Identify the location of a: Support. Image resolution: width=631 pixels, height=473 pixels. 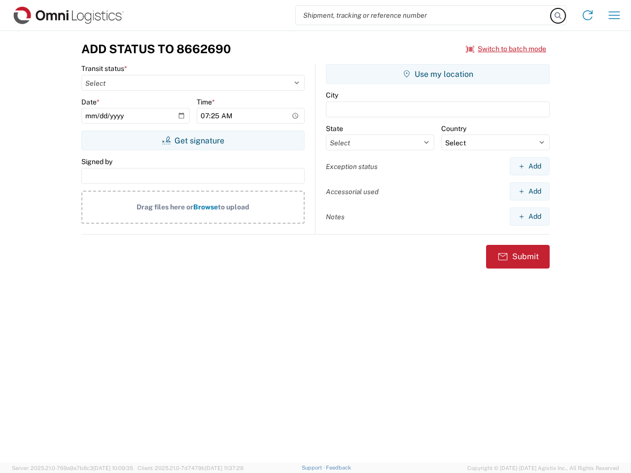
(314, 468).